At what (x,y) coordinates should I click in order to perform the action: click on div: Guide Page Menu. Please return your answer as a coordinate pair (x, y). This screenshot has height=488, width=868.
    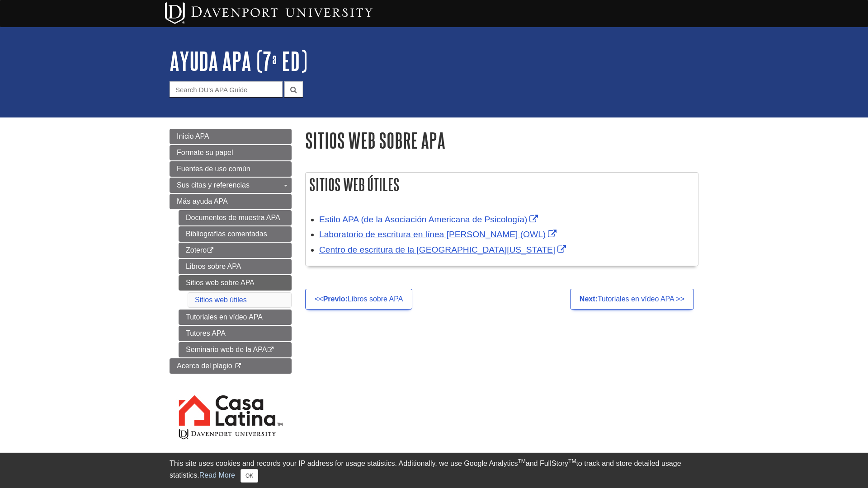
    Looking at the image, I should click on (230, 293).